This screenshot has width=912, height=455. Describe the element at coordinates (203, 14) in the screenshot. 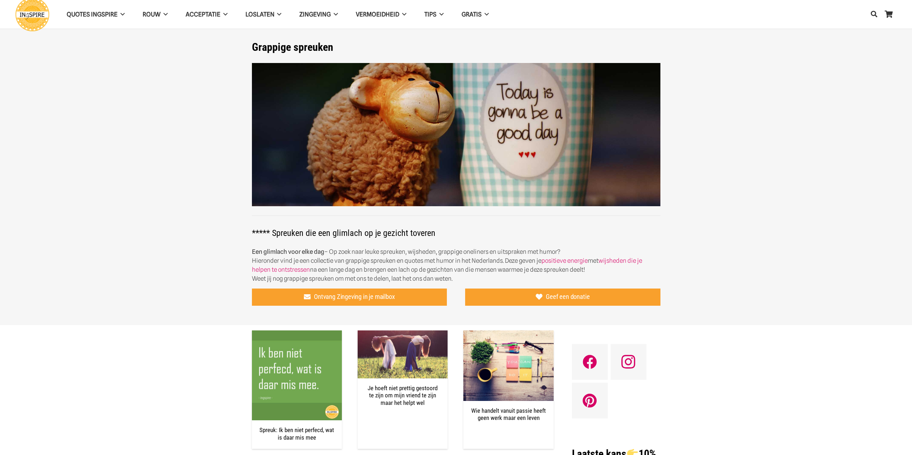

I see `span: Acceptatie` at that location.